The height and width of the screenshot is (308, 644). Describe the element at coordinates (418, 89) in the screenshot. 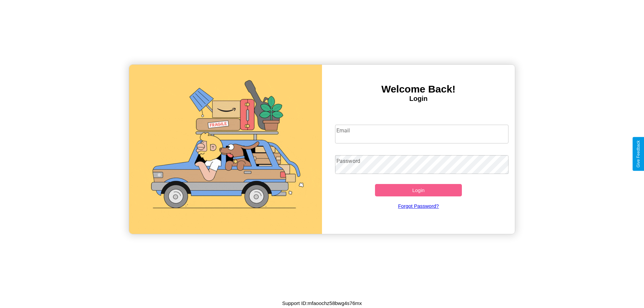

I see `h3: Welcome Back!` at that location.